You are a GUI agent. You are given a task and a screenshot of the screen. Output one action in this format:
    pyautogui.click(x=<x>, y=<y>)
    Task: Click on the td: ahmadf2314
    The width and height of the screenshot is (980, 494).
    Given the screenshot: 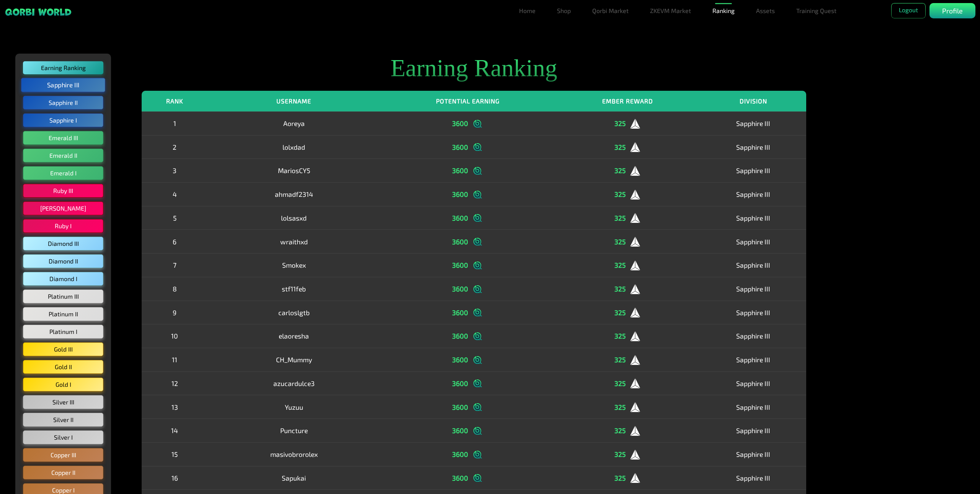 What is the action you would take?
    pyautogui.click(x=293, y=194)
    